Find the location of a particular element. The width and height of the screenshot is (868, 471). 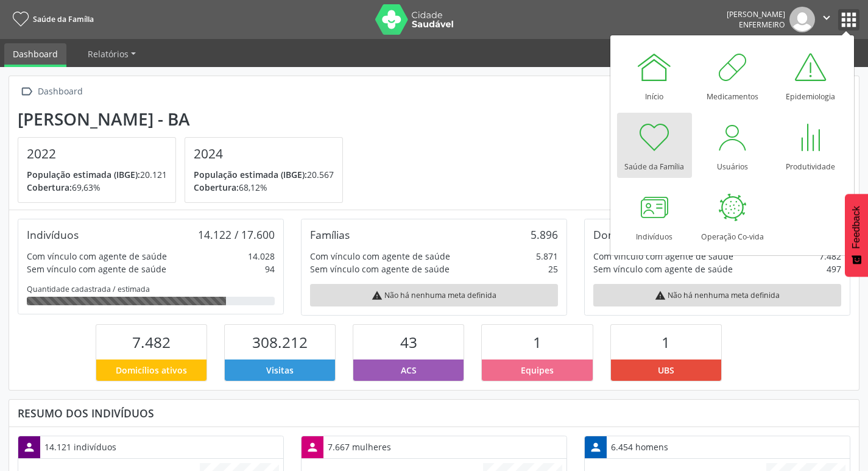

h4: 2024 is located at coordinates (264, 154).